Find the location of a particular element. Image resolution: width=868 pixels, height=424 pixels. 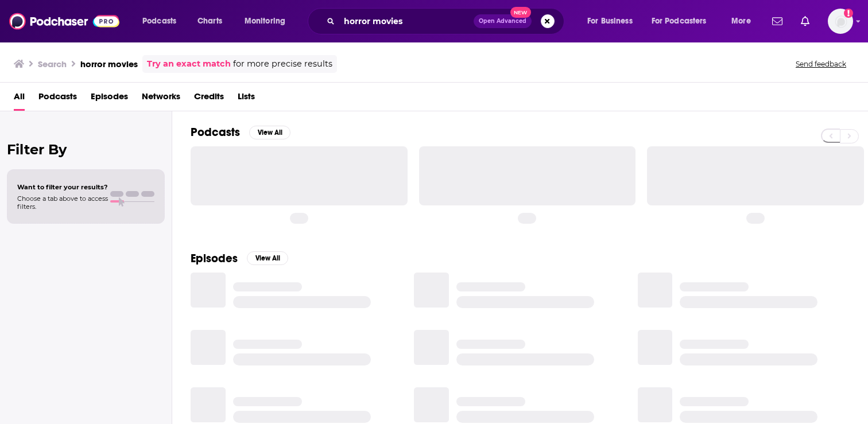

button: Send feedback is located at coordinates (821, 63).